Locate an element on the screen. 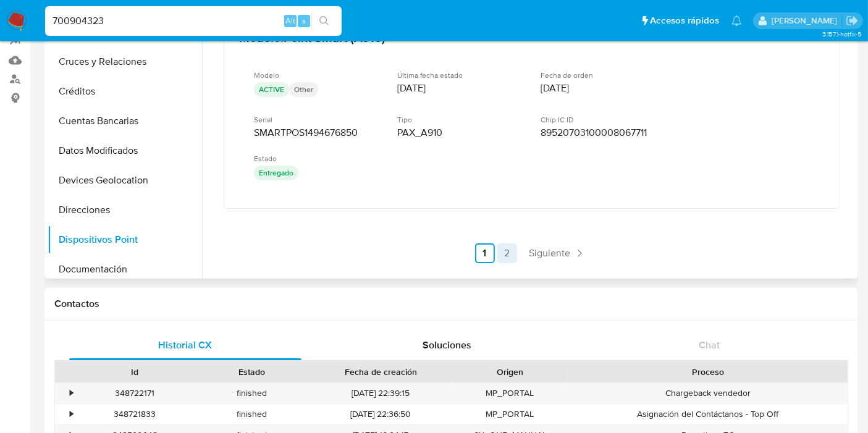 This screenshot has width=868, height=433. div: Id is located at coordinates (135, 371).